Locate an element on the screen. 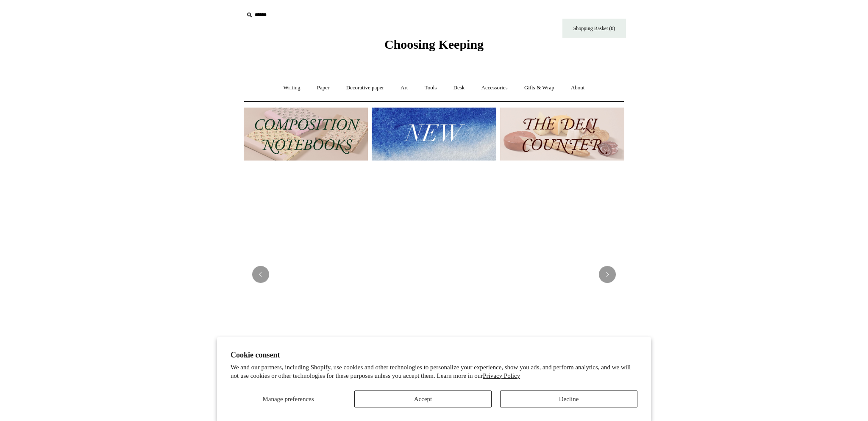  a: Art is located at coordinates (404, 88).